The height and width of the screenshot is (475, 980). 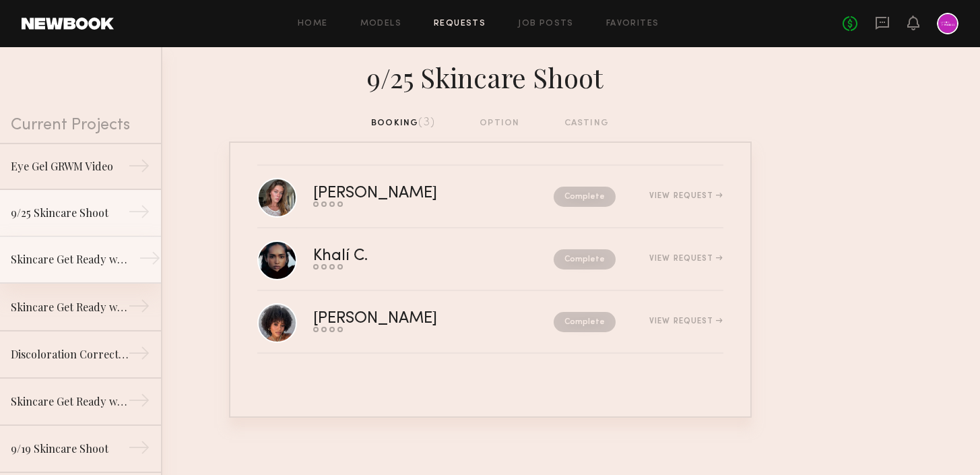 I want to click on div: Skincare Get Ready with Me Video (Eye Gel), so click(x=70, y=307).